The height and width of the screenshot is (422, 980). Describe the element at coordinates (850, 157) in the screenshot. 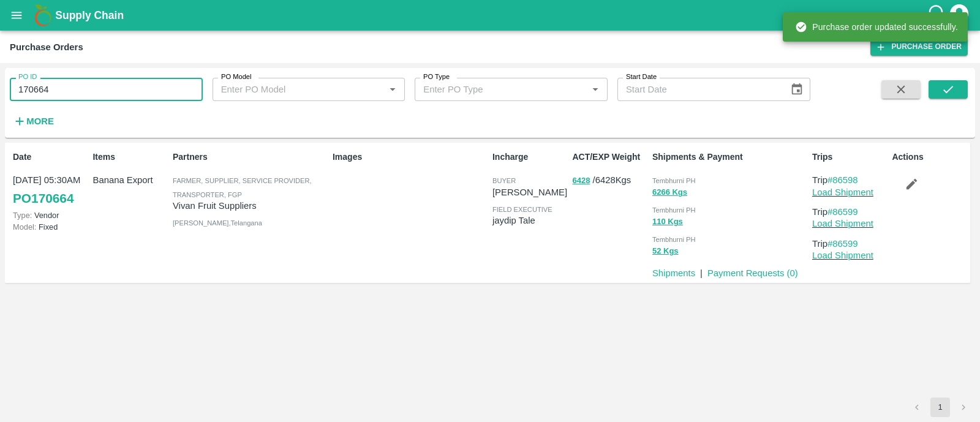

I see `p: Trips` at that location.